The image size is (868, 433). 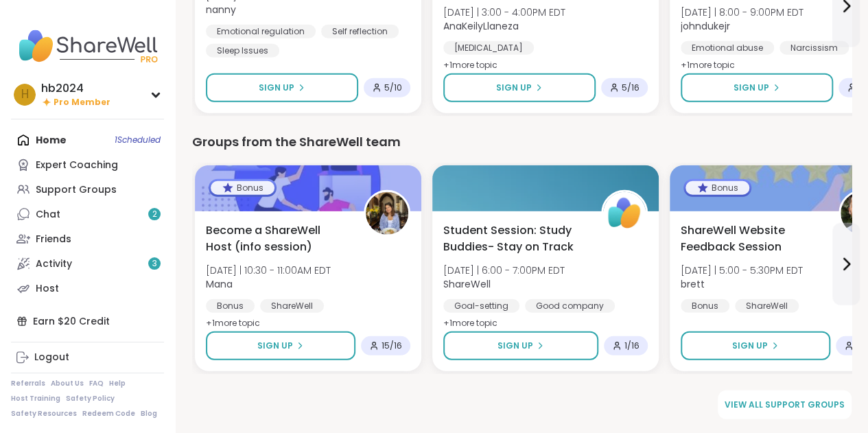 What do you see at coordinates (48, 215) in the screenshot?
I see `div: Chat` at bounding box center [48, 215].